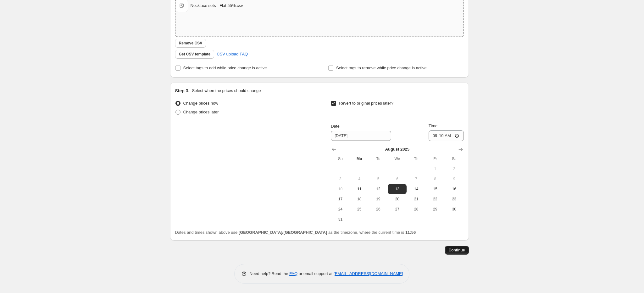 The height and width of the screenshot is (293, 644). What do you see at coordinates (270, 273) in the screenshot?
I see `span: Need help? Read the` at bounding box center [270, 273].